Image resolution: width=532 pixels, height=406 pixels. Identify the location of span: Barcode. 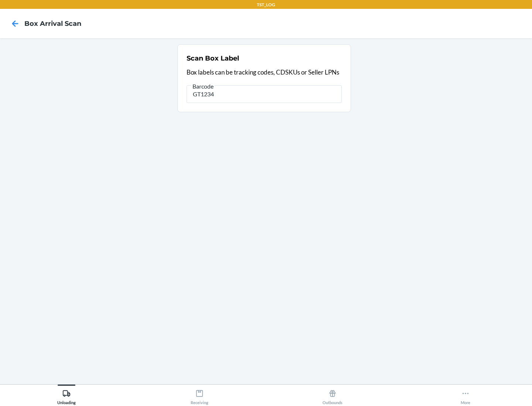
(203, 86).